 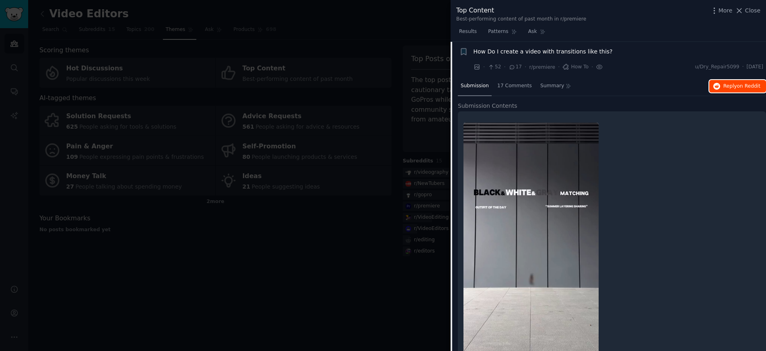 I want to click on button: More, so click(x=721, y=10).